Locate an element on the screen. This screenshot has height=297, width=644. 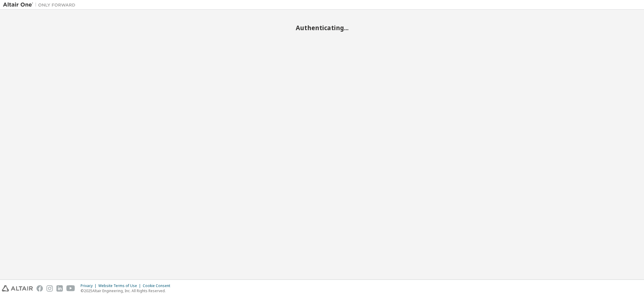
img: linkedin.svg is located at coordinates (59, 288).